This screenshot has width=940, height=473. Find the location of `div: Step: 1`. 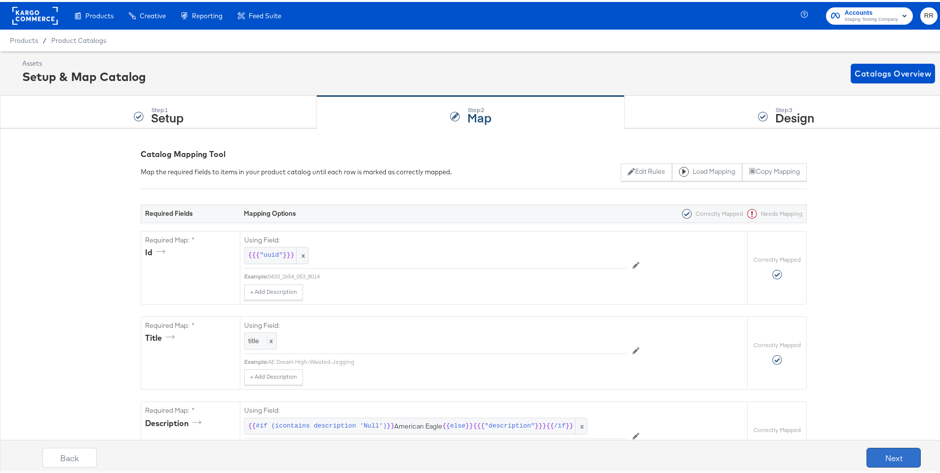

div: Step: 1 is located at coordinates (167, 108).